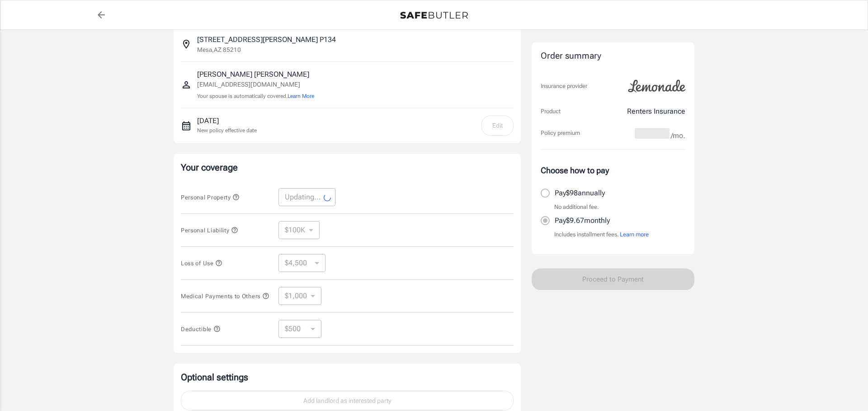 The width and height of the screenshot is (868, 411). Describe the element at coordinates (550, 111) in the screenshot. I see `p: Product` at that location.